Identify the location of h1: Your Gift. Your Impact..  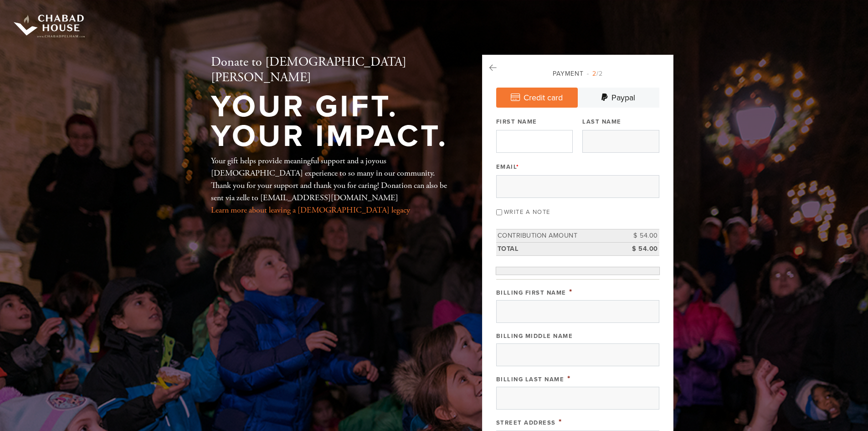
(332, 121).